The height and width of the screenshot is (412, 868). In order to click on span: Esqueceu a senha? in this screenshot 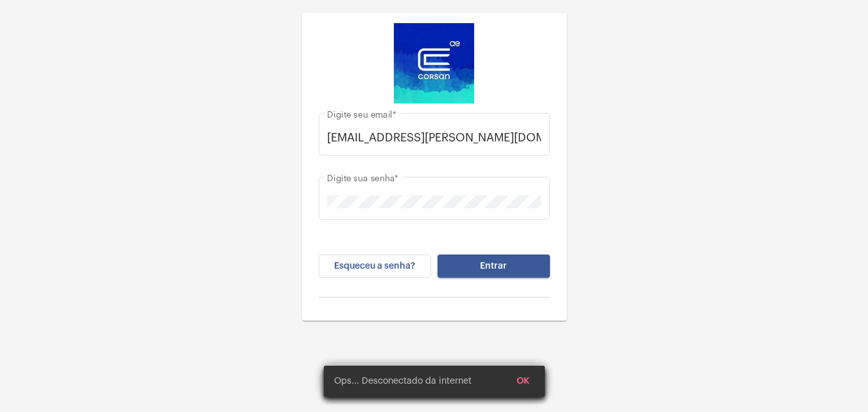, I will do `click(375, 266)`.